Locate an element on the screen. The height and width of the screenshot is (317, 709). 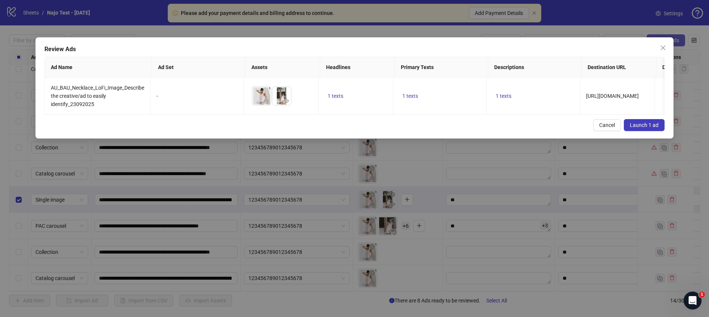
button: Cancel is located at coordinates (607, 125).